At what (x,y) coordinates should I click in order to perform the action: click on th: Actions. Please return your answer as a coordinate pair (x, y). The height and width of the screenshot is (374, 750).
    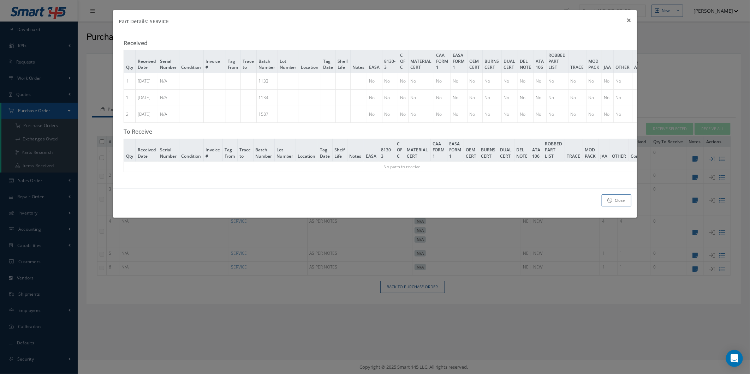
    Looking at the image, I should click on (642, 61).